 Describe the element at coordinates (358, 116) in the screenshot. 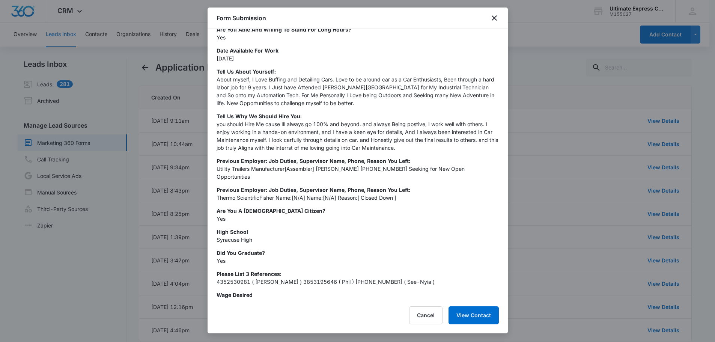

I see `p: Tell Us Why We Should Hire You:` at that location.